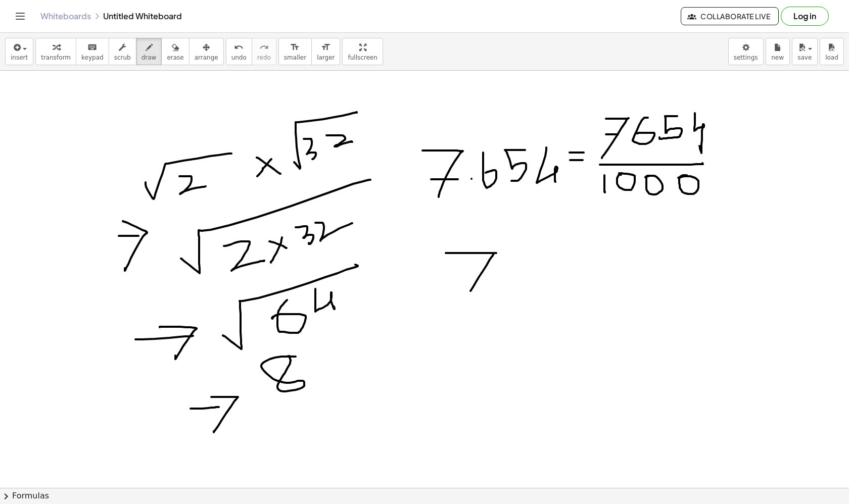  I want to click on span: transform, so click(56, 57).